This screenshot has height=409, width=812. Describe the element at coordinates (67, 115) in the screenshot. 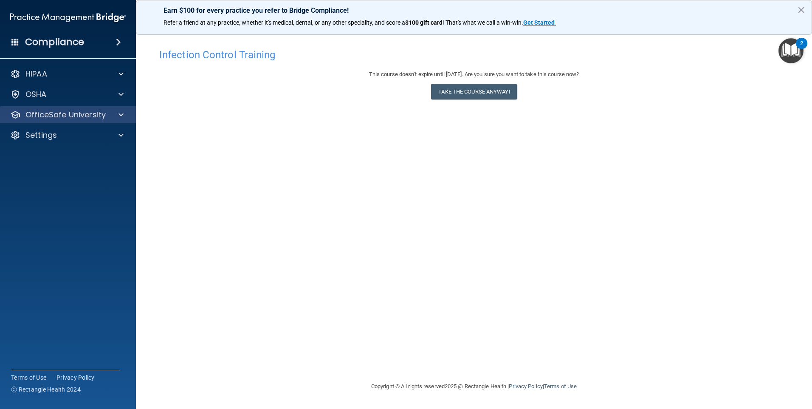

I see `a: OfficeSafe University` at that location.